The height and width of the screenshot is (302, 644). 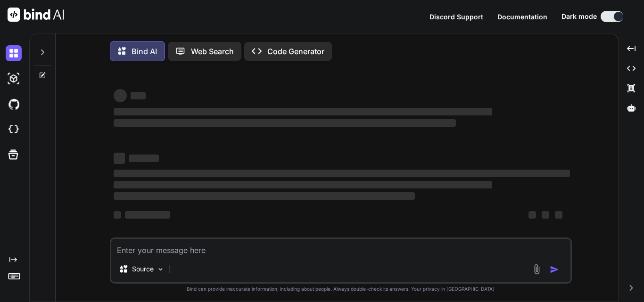 I want to click on img: darkChat, so click(x=14, y=53).